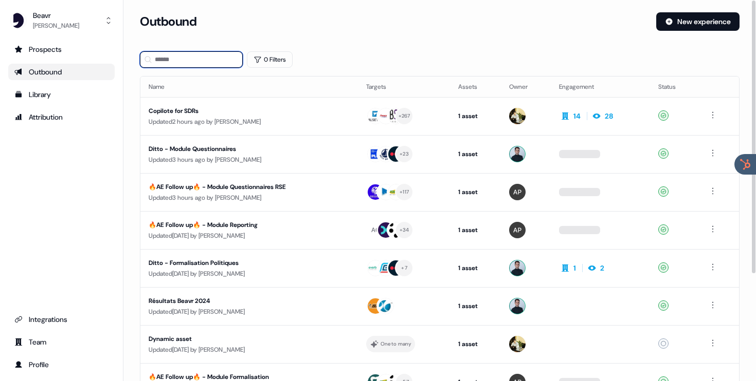 This screenshot has height=381, width=756. What do you see at coordinates (249, 87) in the screenshot?
I see `th: Name` at bounding box center [249, 87].